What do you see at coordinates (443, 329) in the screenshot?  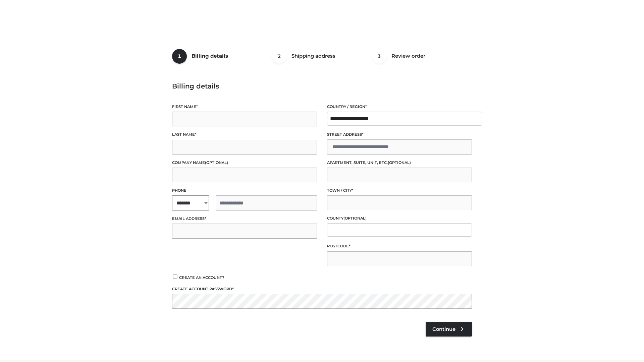 I see `span: Continue` at bounding box center [443, 329].